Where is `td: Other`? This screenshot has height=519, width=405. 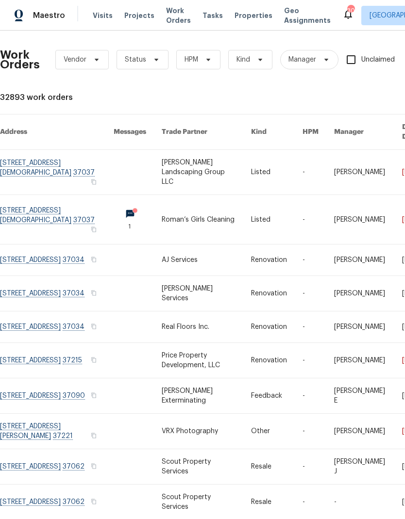 td: Other is located at coordinates (269, 431).